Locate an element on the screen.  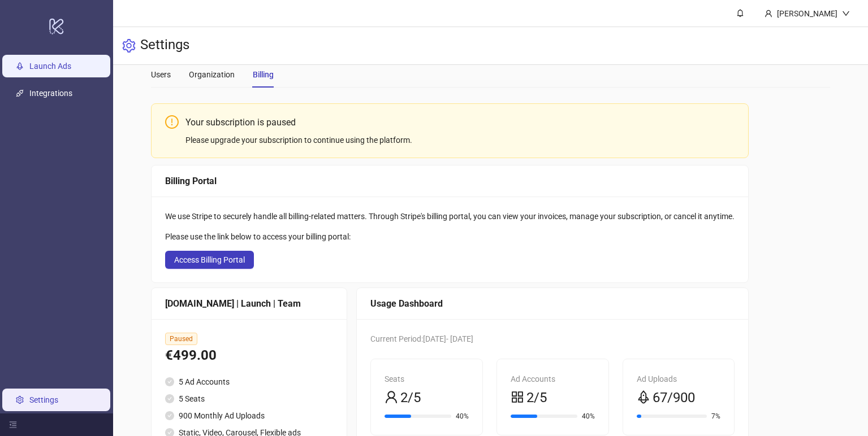
span: menu-fold is located at coordinates (13, 425).